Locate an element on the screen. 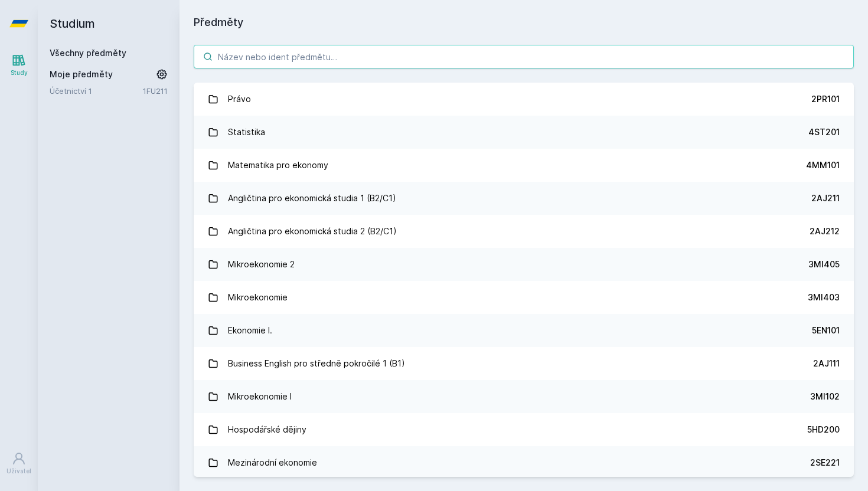  div: Angličtina pro ekonomická studia 2 (B2/C1) is located at coordinates (312, 232).